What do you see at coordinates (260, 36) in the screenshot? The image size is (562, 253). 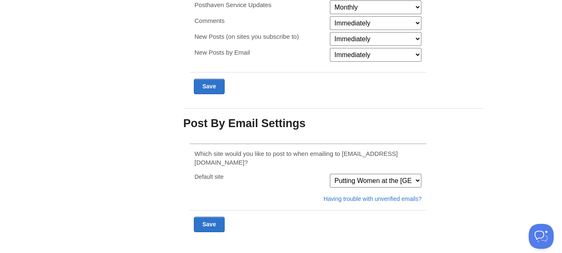 I see `p: New Posts (on sites you subscribe to)` at bounding box center [260, 36].